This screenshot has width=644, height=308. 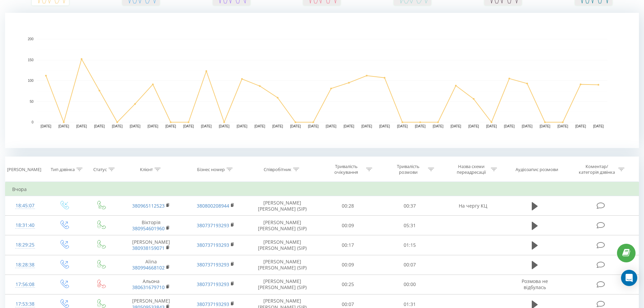 I want to click on text: 200, so click(x=31, y=39).